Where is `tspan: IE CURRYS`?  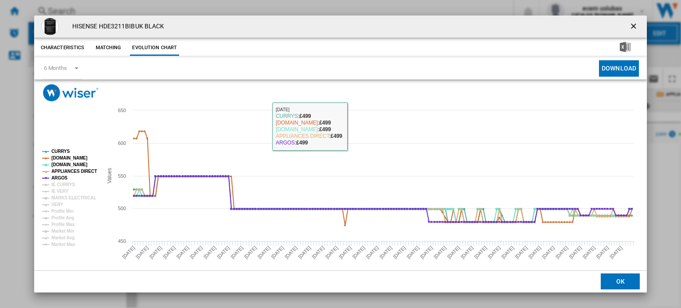 tspan: IE CURRYS is located at coordinates (63, 185).